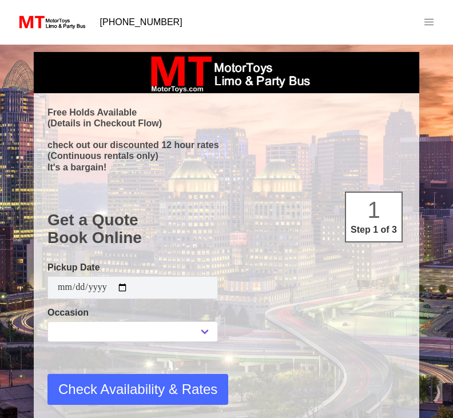  I want to click on p: (Continuous rentals only), so click(227, 156).